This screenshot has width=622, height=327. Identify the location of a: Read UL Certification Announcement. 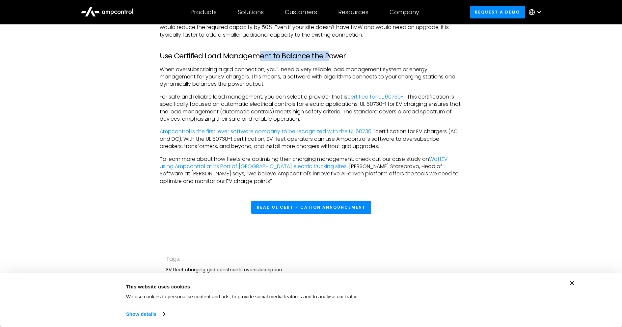
(311, 207).